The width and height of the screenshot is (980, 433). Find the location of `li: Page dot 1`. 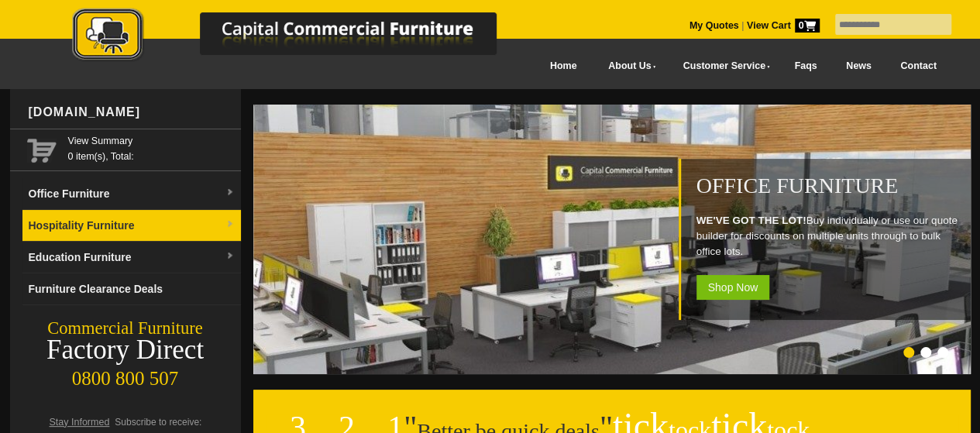

li: Page dot 1 is located at coordinates (908, 352).